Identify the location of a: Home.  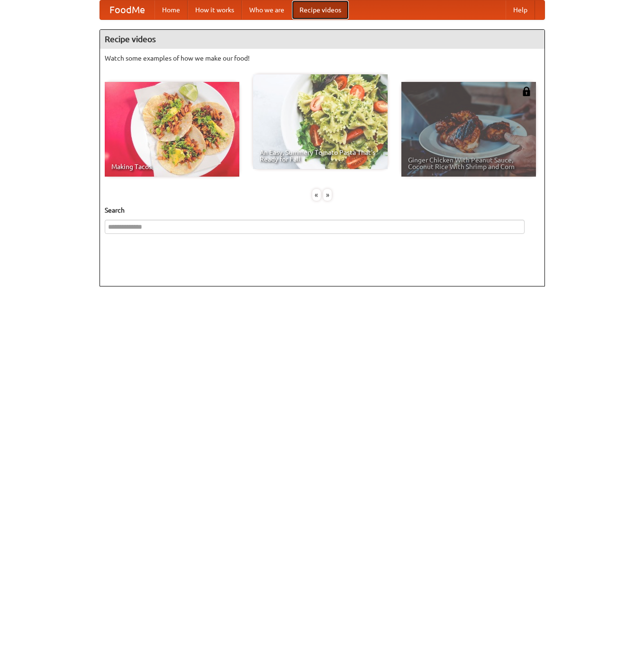
(171, 10).